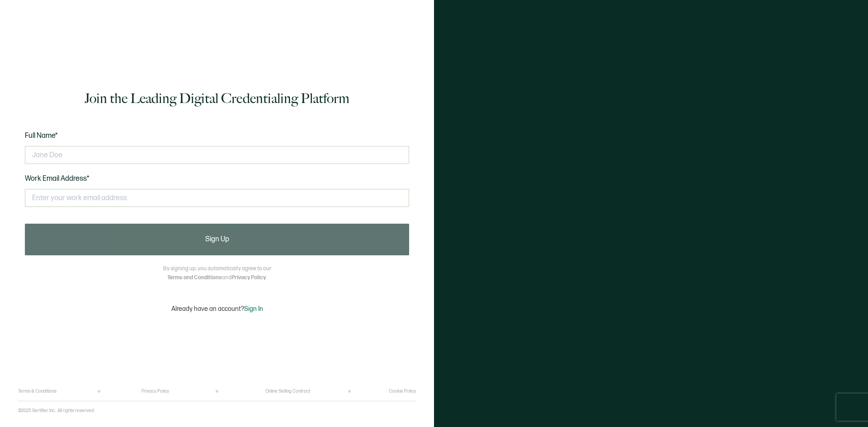 This screenshot has height=427, width=868. I want to click on input: Jane Doe, so click(217, 155).